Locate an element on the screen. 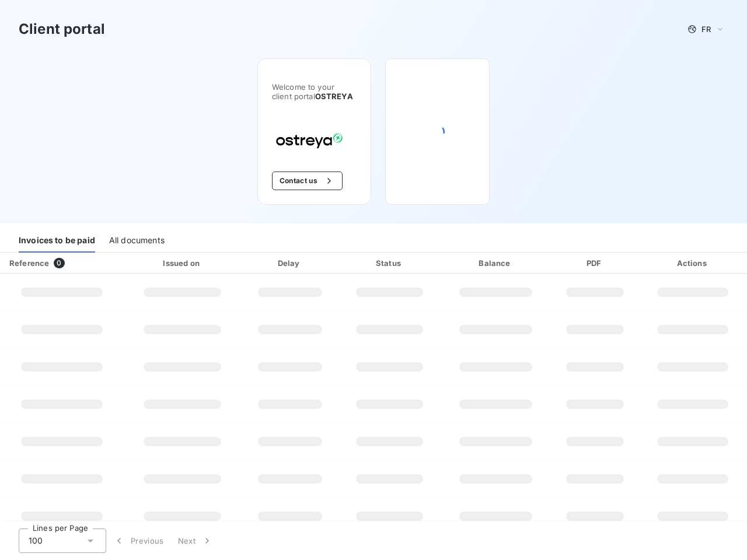 This screenshot has height=560, width=747. span: Welcome to your client portal is located at coordinates (314, 92).